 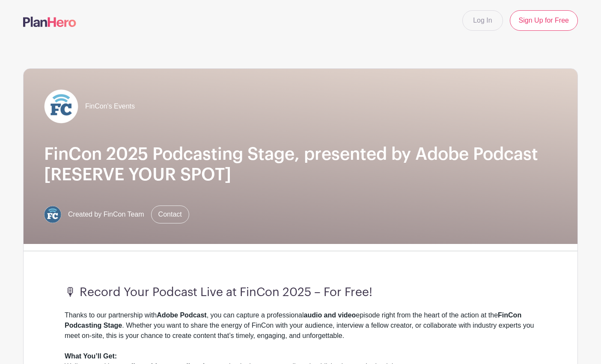 I want to click on img: FC%20circle.png, so click(x=53, y=215).